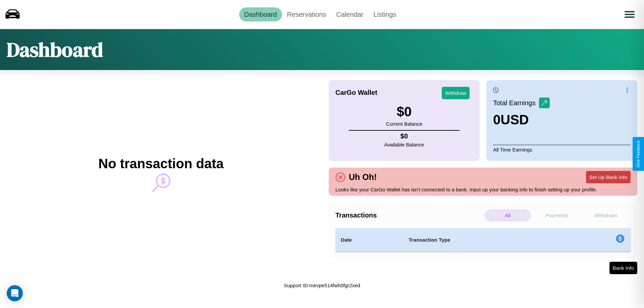 The height and width of the screenshot is (308, 644). I want to click on p: Available Balance, so click(404, 144).